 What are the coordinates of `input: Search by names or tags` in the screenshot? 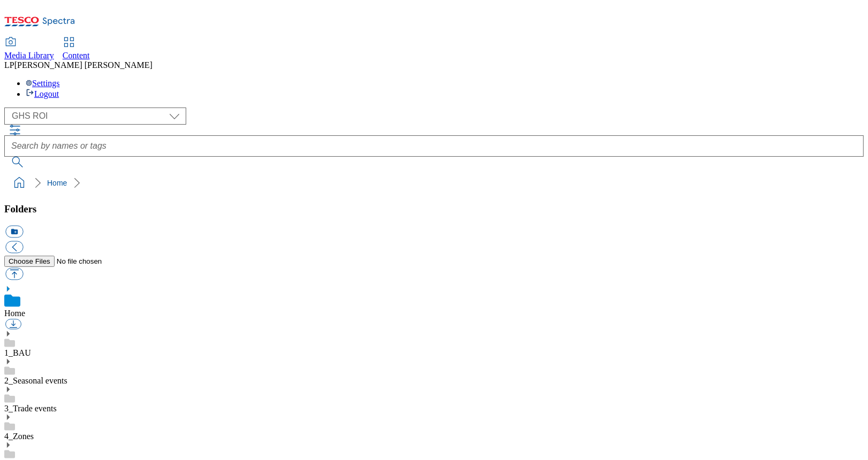 It's located at (434, 146).